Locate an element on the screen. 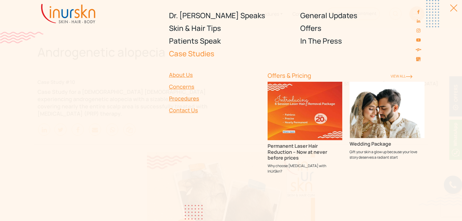 This screenshot has height=221, width=462. img: facebook is located at coordinates (419, 12).